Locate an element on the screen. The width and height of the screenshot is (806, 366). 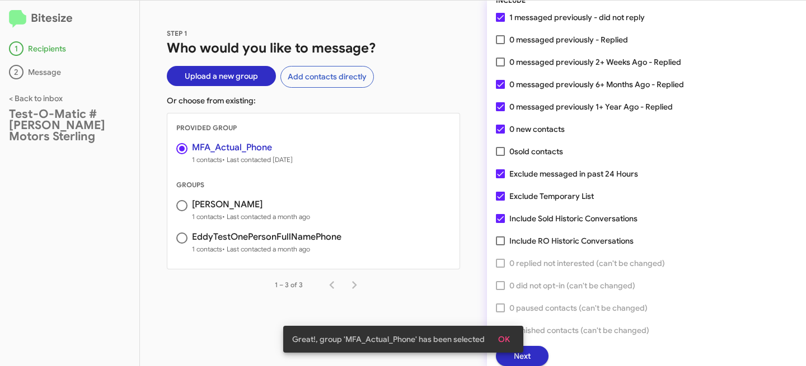
div: 1 is located at coordinates (16, 49).